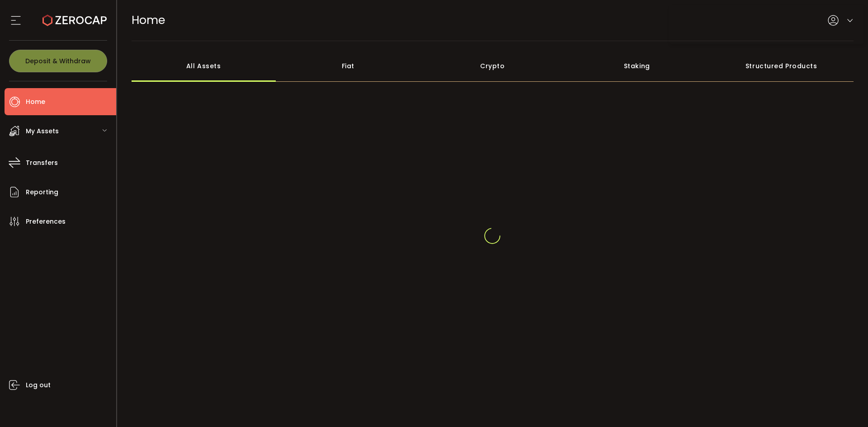 Image resolution: width=868 pixels, height=427 pixels. I want to click on div: Staking, so click(637, 66).